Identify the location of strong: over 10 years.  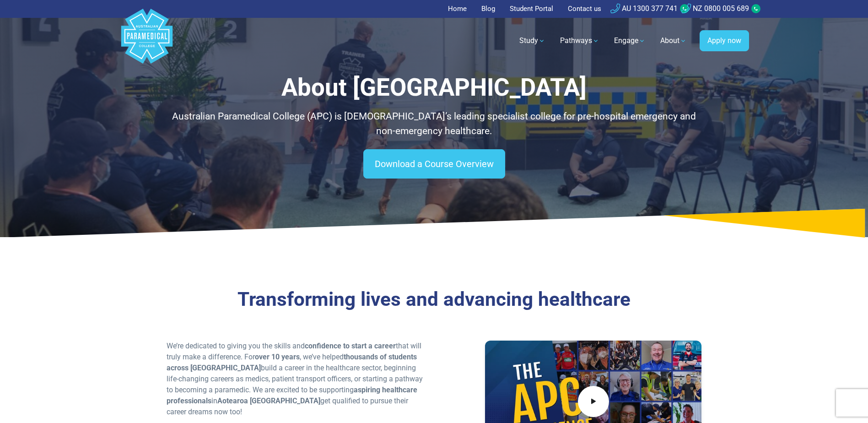
(277, 357).